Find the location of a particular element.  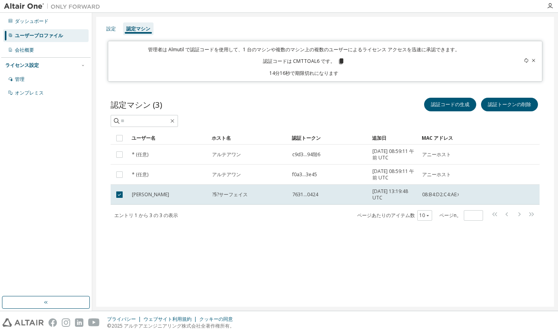

div: 追加日 is located at coordinates (394, 138).